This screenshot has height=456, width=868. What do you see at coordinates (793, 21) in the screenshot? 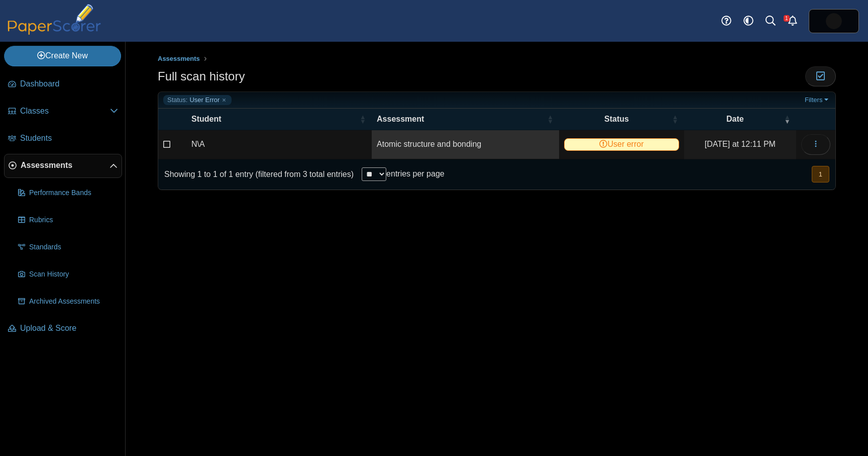
I see `a: Alerts` at bounding box center [793, 21].